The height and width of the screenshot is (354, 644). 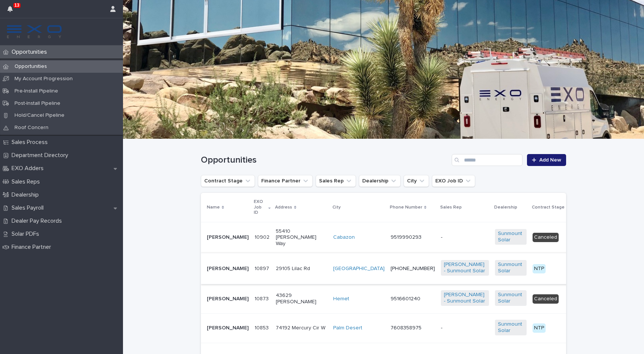 I want to click on button: Sales Rep, so click(x=336, y=181).